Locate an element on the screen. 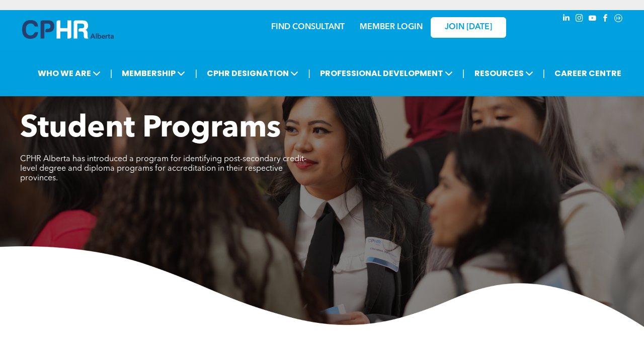 This screenshot has height=340, width=644. span: PROFESSIONAL DEVELOPMENT is located at coordinates (387, 73).